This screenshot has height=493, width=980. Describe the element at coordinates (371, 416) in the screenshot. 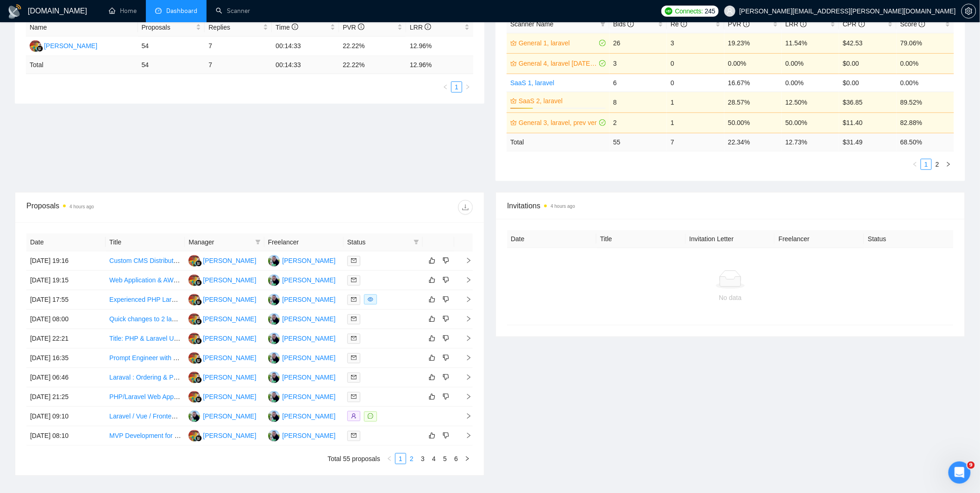

I see `span: message` at that location.